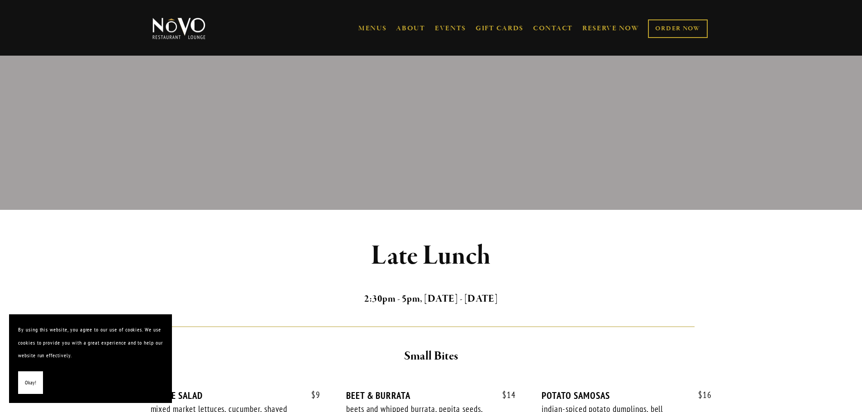  Describe the element at coordinates (499, 28) in the screenshot. I see `a: GIFT CARDS` at that location.